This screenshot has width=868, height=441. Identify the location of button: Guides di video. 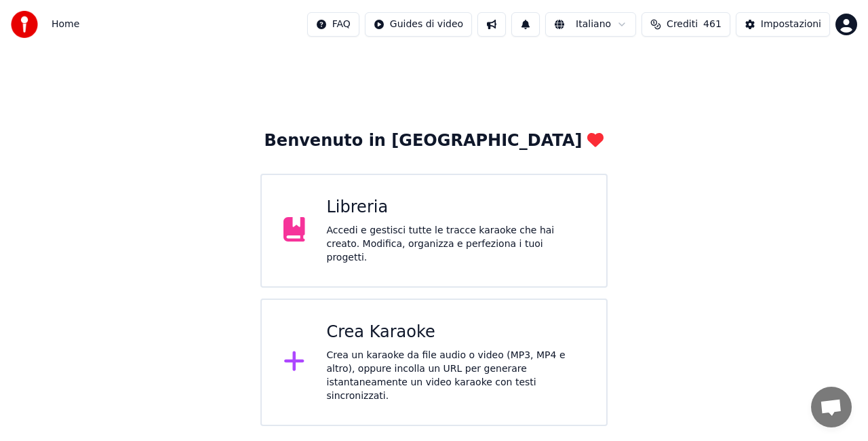
(419, 25).